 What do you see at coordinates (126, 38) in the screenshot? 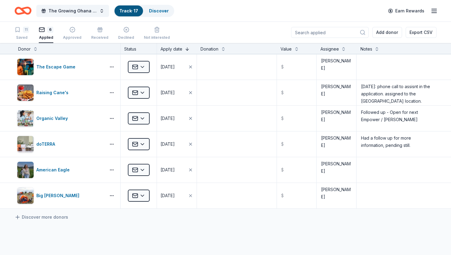
I see `div: Declined` at bounding box center [126, 38].